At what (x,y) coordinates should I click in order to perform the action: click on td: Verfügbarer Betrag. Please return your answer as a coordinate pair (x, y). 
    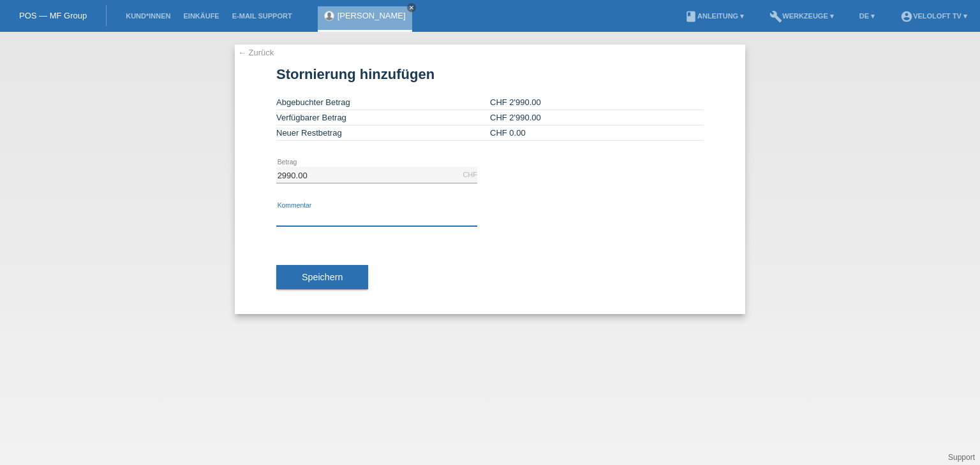
    Looking at the image, I should click on (383, 118).